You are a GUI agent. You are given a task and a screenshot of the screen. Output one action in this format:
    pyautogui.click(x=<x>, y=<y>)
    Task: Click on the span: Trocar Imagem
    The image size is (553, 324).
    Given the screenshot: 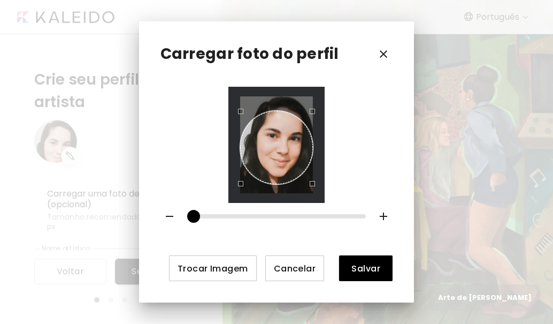 What is the action you would take?
    pyautogui.click(x=213, y=268)
    